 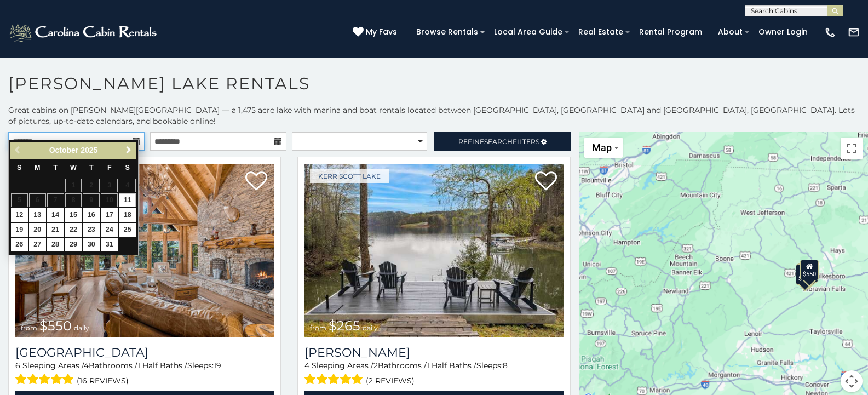 I want to click on a: 11, so click(x=127, y=200).